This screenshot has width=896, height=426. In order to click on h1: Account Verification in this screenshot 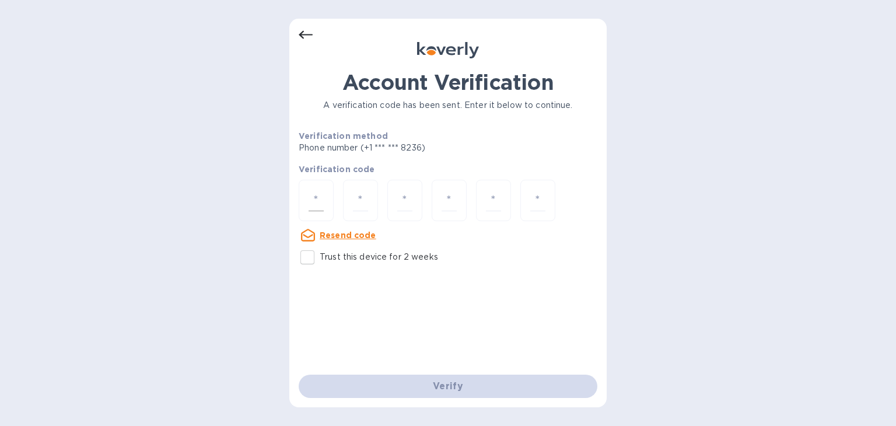, I will do `click(448, 82)`.